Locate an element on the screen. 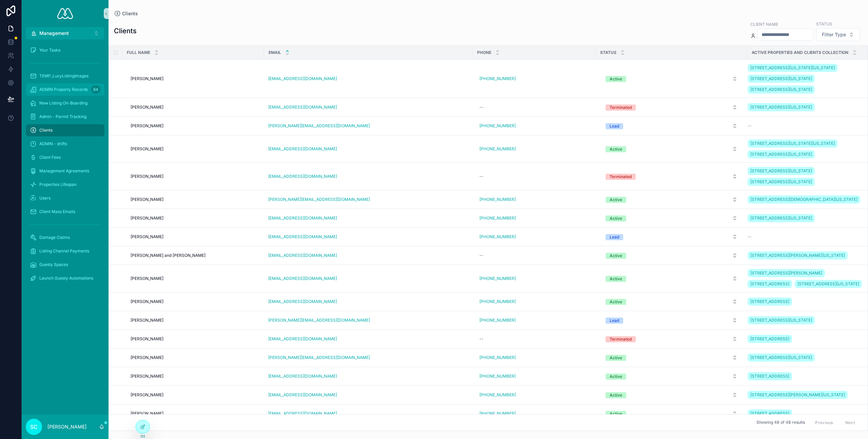 This screenshot has height=439, width=868. span: ADMIN - shifts is located at coordinates (53, 144).